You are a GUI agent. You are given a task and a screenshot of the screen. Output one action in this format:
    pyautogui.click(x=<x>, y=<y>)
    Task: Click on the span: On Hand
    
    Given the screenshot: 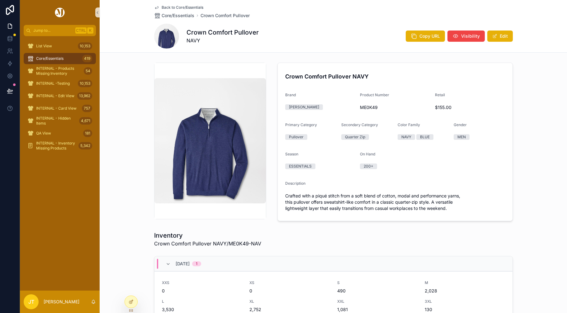 What is the action you would take?
    pyautogui.click(x=367, y=154)
    